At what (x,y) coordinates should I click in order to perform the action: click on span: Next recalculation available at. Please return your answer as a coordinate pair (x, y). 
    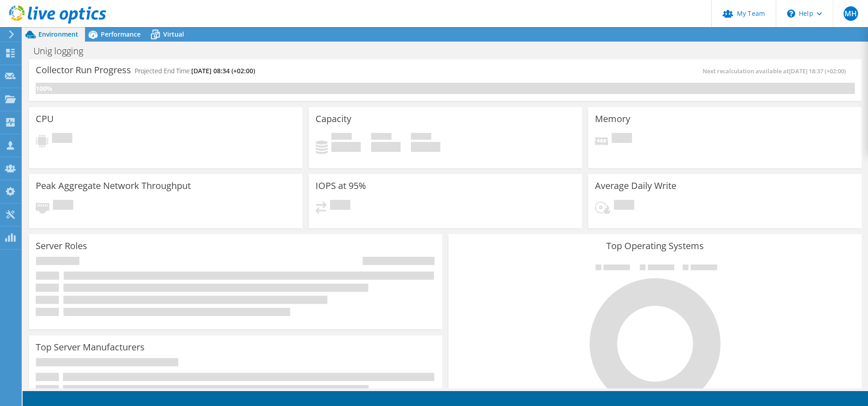
    Looking at the image, I should click on (777, 71).